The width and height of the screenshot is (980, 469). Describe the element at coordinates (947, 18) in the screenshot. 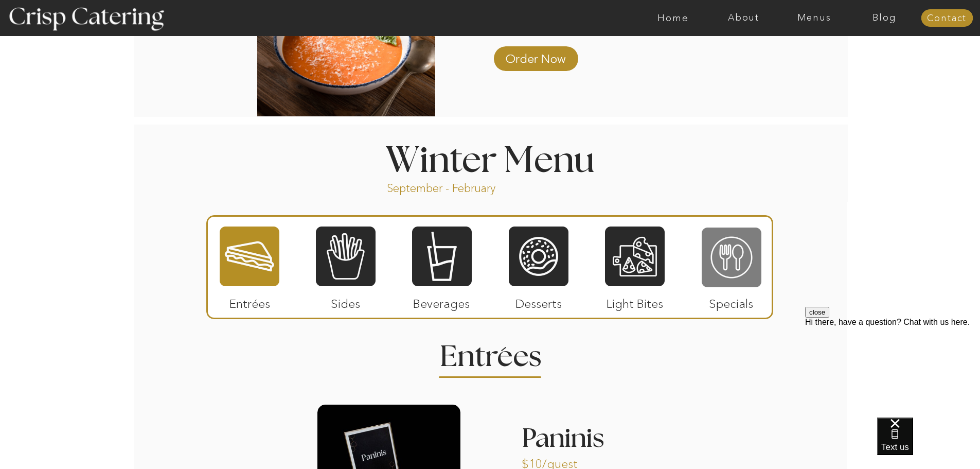

I see `a: Contact` at that location.